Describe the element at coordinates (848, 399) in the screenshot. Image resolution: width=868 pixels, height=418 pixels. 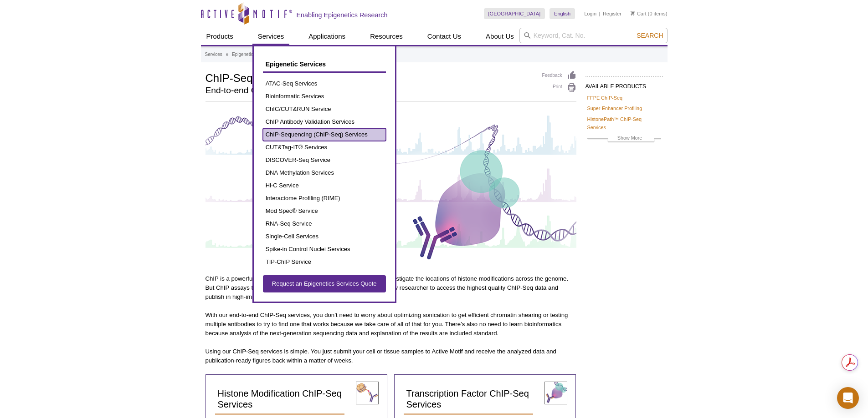
I see `div: Open Intercom Messenger` at that location.